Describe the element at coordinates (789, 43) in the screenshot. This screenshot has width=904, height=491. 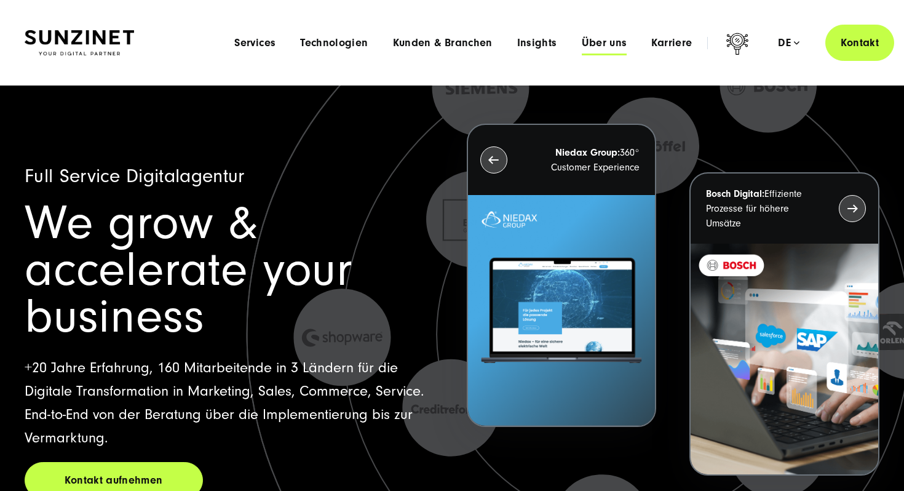
I see `div: de` at that location.